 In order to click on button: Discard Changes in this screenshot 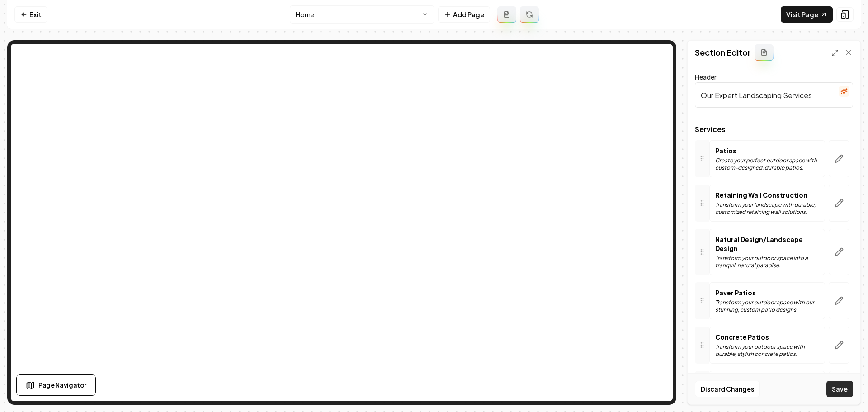, I will do `click(727, 389)`.